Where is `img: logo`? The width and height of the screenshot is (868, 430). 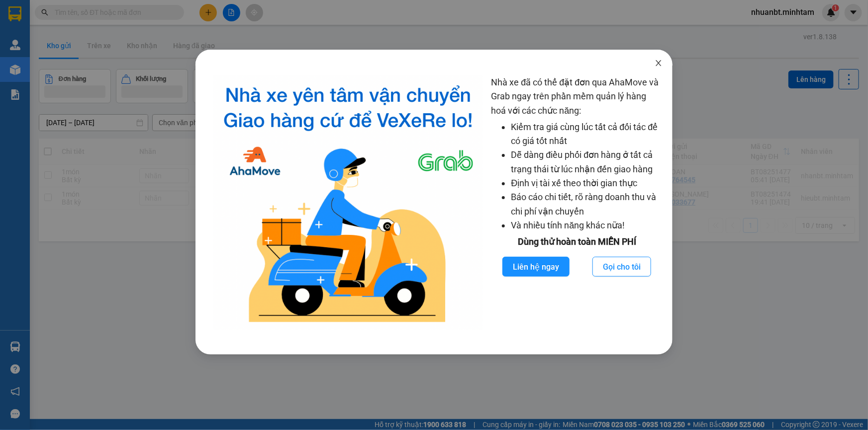
img: logo is located at coordinates (348, 203).